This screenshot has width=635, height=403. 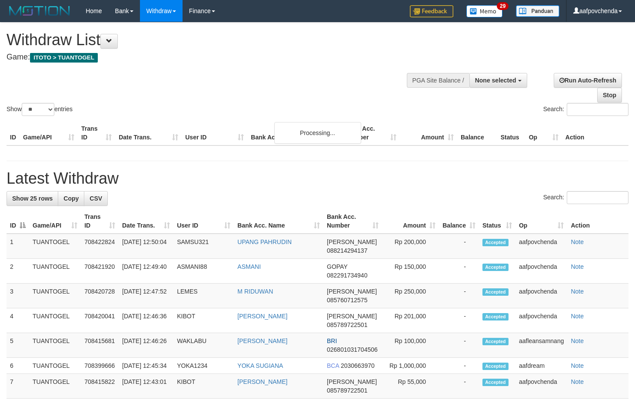 I want to click on span: 29, so click(x=502, y=6).